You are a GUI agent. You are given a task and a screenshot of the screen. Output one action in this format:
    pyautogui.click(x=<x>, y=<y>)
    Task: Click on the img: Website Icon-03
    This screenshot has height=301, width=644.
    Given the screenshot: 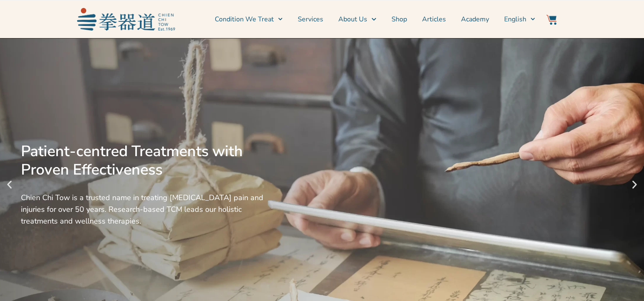 What is the action you would take?
    pyautogui.click(x=551, y=20)
    